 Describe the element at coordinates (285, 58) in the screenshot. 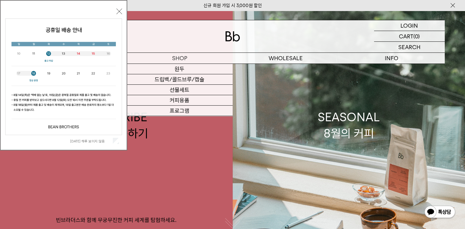

I see `p: WHOLESALE` at that location.